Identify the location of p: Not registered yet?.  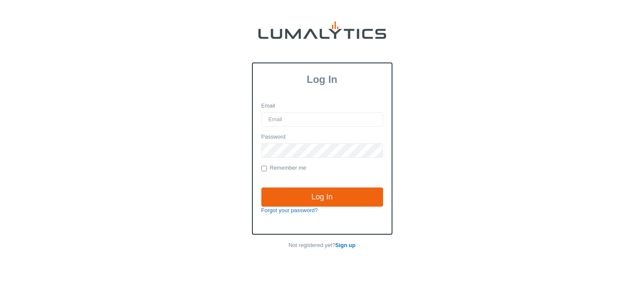
(322, 245).